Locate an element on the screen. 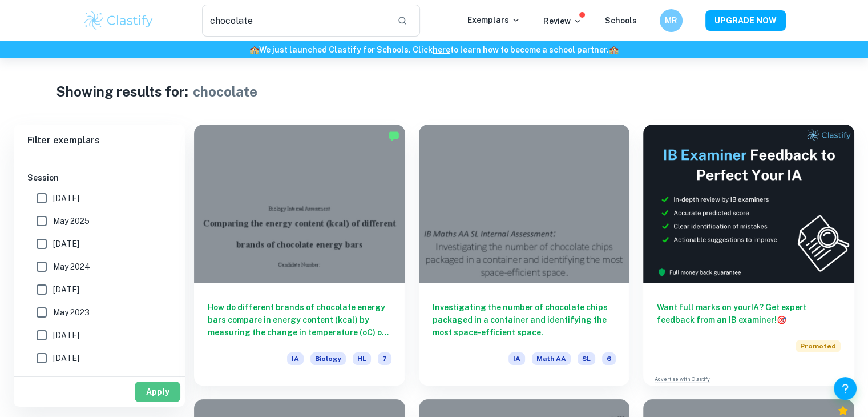 Image resolution: width=868 pixels, height=417 pixels. button: MR is located at coordinates (671, 21).